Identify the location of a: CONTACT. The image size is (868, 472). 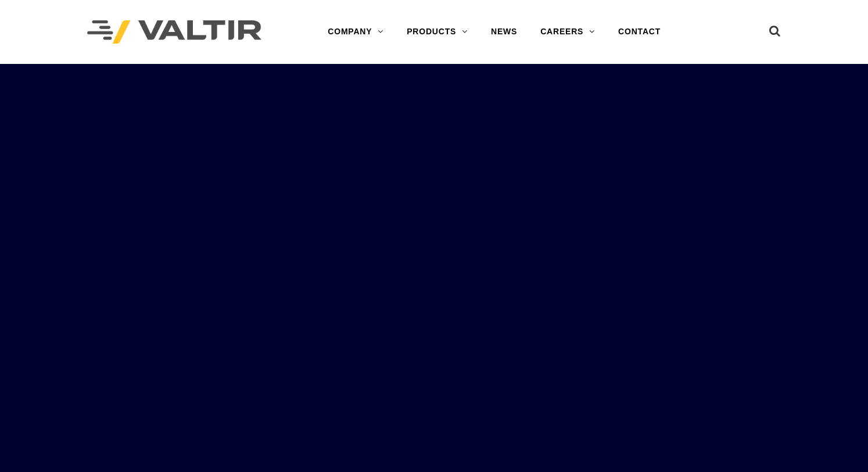
(639, 32).